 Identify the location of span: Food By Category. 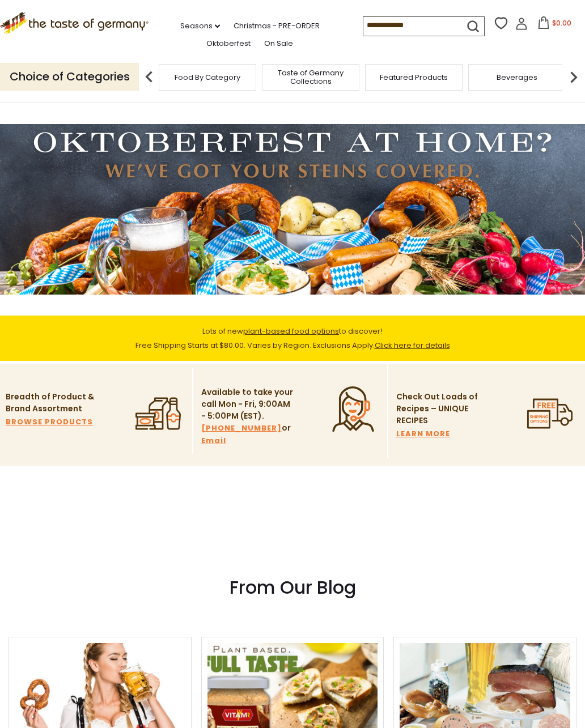
(207, 77).